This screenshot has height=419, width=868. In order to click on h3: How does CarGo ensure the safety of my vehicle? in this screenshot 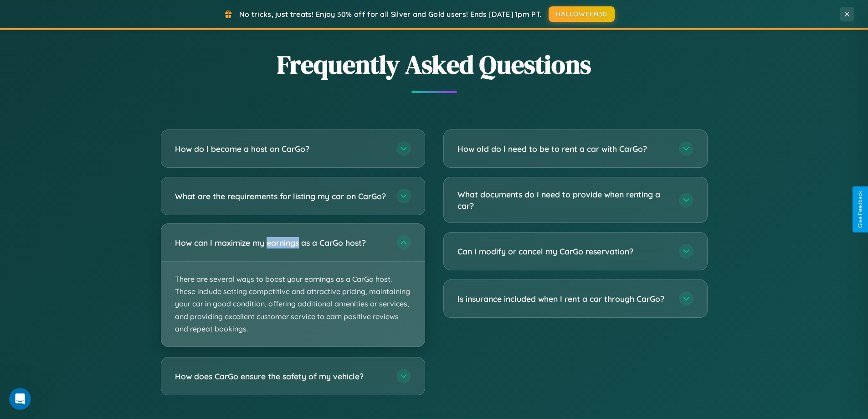, I will do `click(281, 376)`.